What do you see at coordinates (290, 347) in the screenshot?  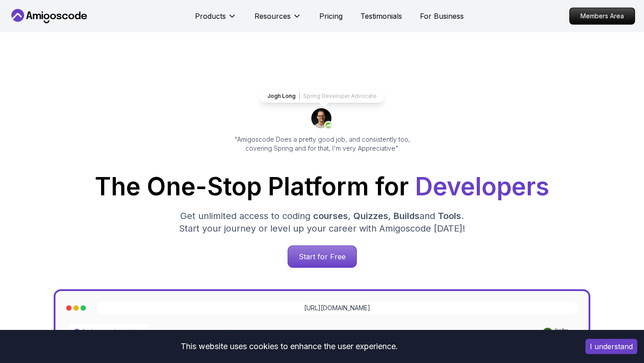 I see `div: This website uses cookies to enhance the user experience.` at bounding box center [290, 347].